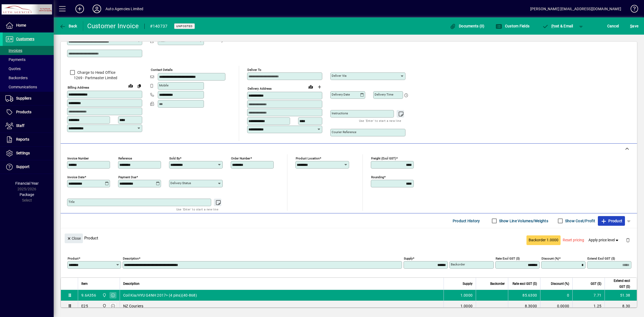 This screenshot has width=644, height=317. Describe the element at coordinates (184, 26) in the screenshot. I see `span: Unposted` at that location.